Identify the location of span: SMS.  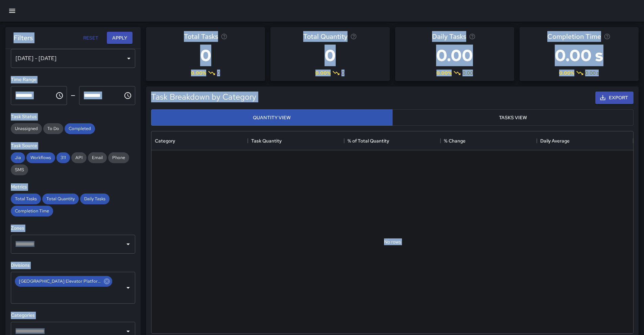
(20, 169).